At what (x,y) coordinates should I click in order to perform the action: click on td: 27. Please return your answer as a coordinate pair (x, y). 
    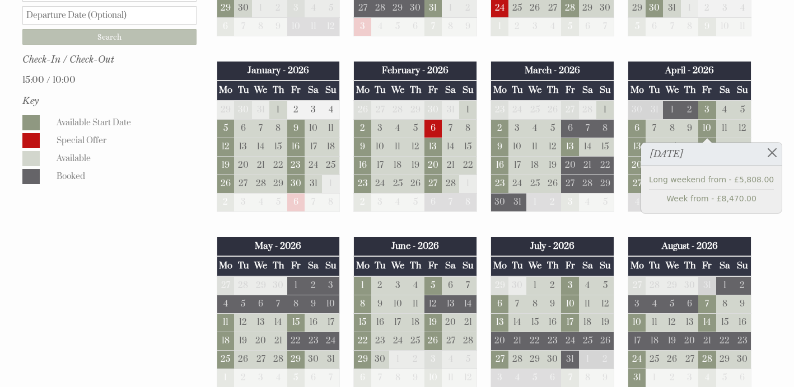
    Looking at the image, I should click on (569, 184).